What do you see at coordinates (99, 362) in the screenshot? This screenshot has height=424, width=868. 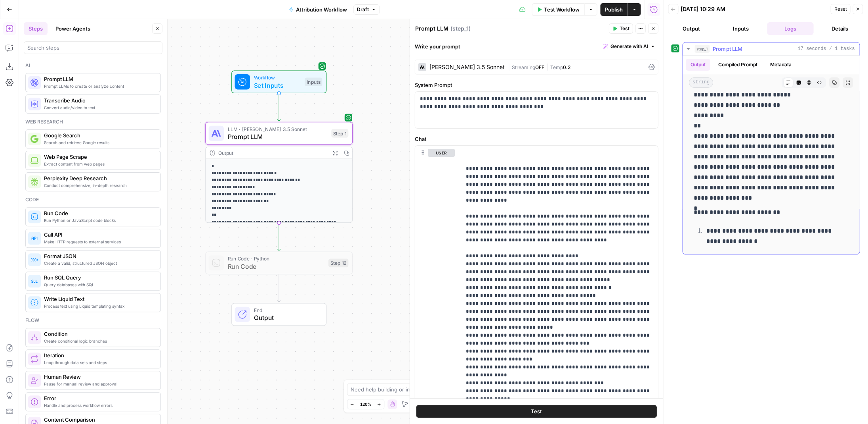 I see `span: Loop through data sets and steps` at bounding box center [99, 362].